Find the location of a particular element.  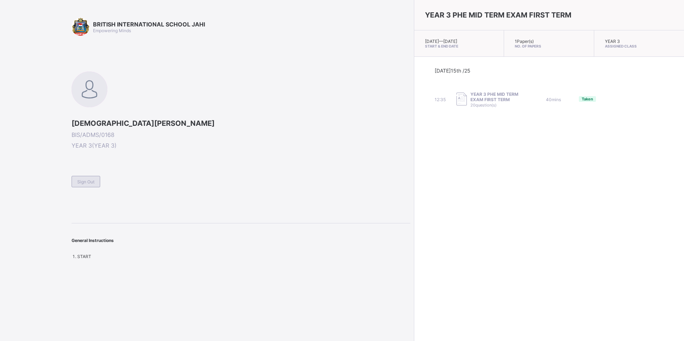

span: YEAR 3 ( YEAR 3 ) is located at coordinates (241, 146).